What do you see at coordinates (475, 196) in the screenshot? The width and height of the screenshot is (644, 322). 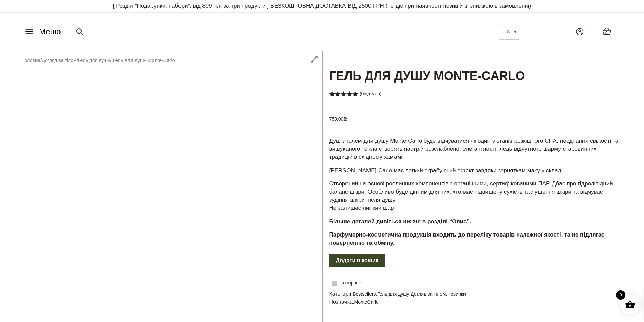 I see `p: Створений на основі рослинних компонентів з органічними, сертифікованими ПАР. Дбає про гідроліпід...` at bounding box center [475, 196].